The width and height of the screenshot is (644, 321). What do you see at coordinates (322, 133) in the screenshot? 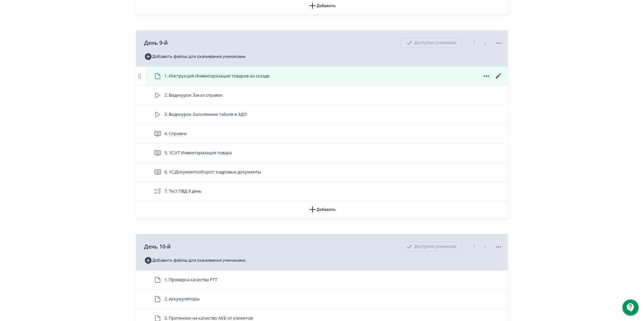
I see `div: 4. Справки` at bounding box center [322, 133].